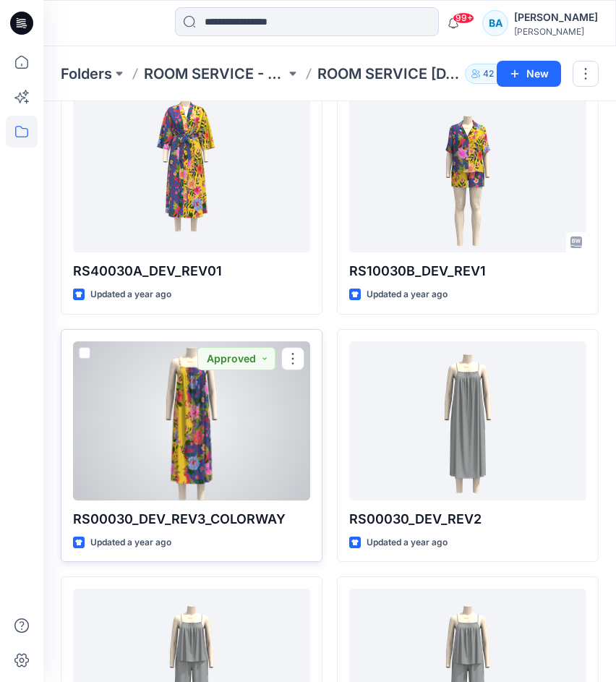  I want to click on a: RS10030B_DEV_REV1, so click(468, 173).